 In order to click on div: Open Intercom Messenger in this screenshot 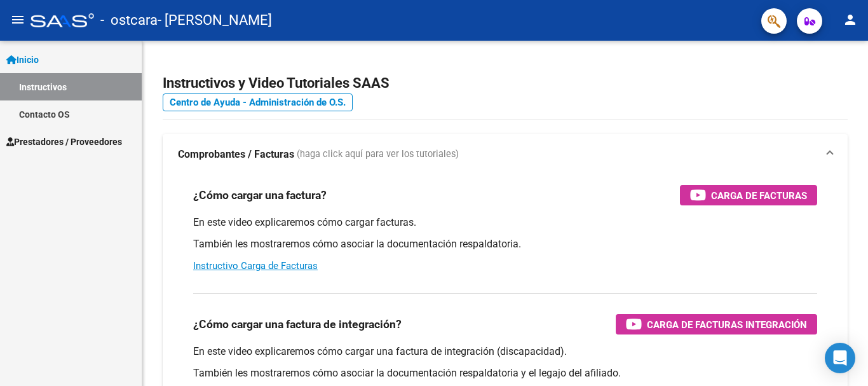, I will do `click(840, 358)`.